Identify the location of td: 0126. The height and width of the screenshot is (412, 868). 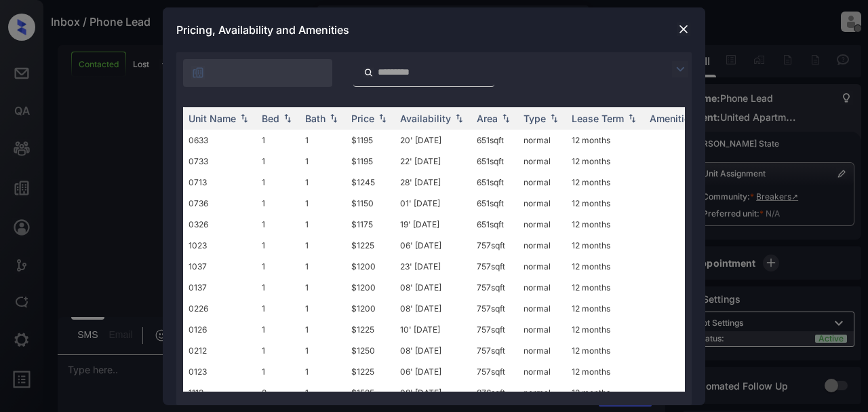
(220, 329).